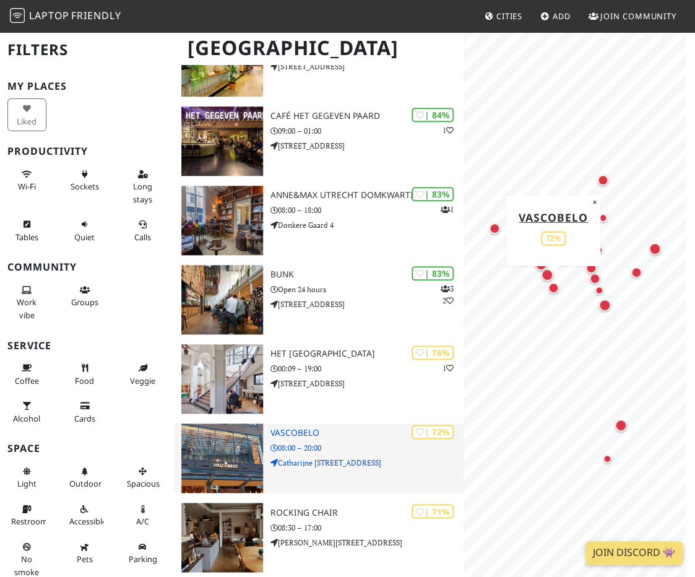 This screenshot has width=695, height=577. What do you see at coordinates (433, 114) in the screenshot?
I see `div: | 84%` at bounding box center [433, 114].